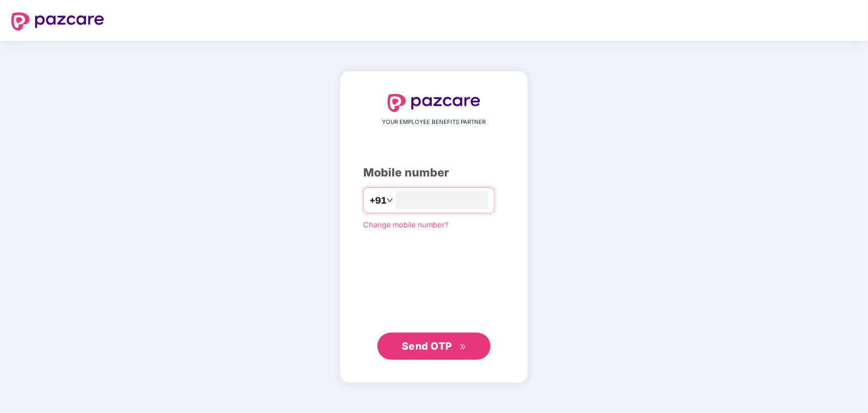  I want to click on span: YOUR EMPLOYEE BENEFITS PARTNER, so click(434, 123).